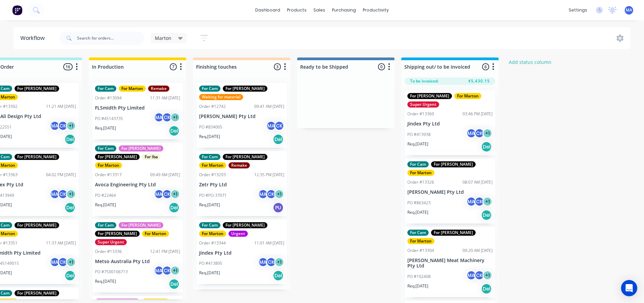 The width and height of the screenshot is (644, 303). Describe the element at coordinates (629, 10) in the screenshot. I see `span: MA` at that location.